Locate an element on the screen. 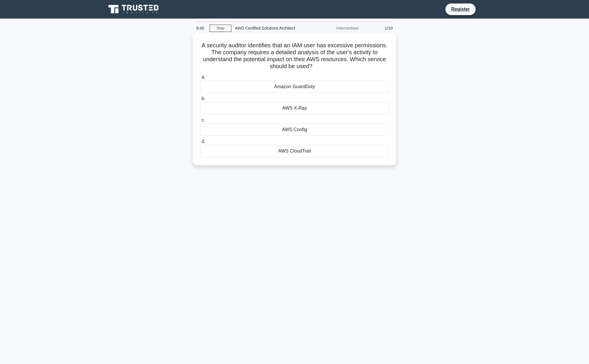 Image resolution: width=589 pixels, height=364 pixels. div: AWS X-Ray is located at coordinates (294, 108).